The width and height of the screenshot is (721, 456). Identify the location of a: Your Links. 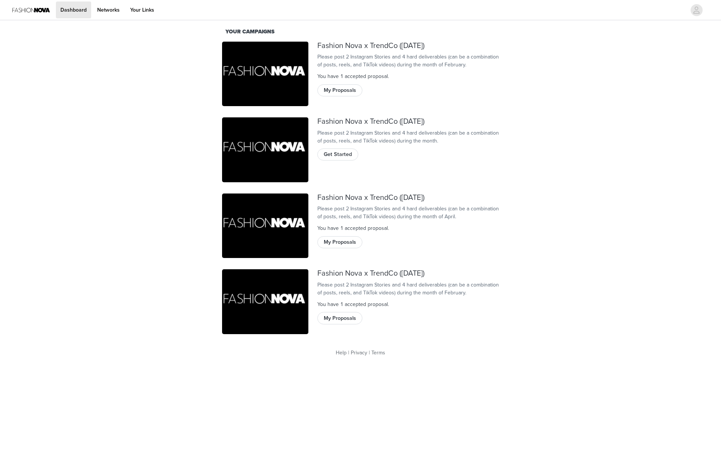
(142, 10).